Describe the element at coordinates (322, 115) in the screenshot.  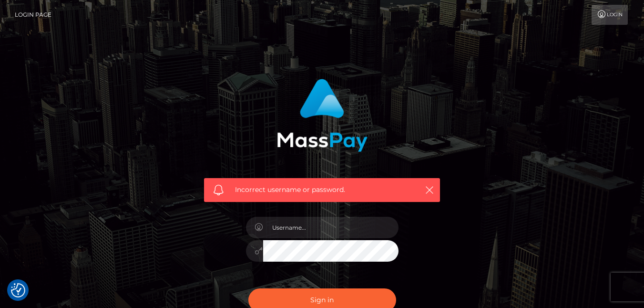
I see `img: MassPay Login` at that location.